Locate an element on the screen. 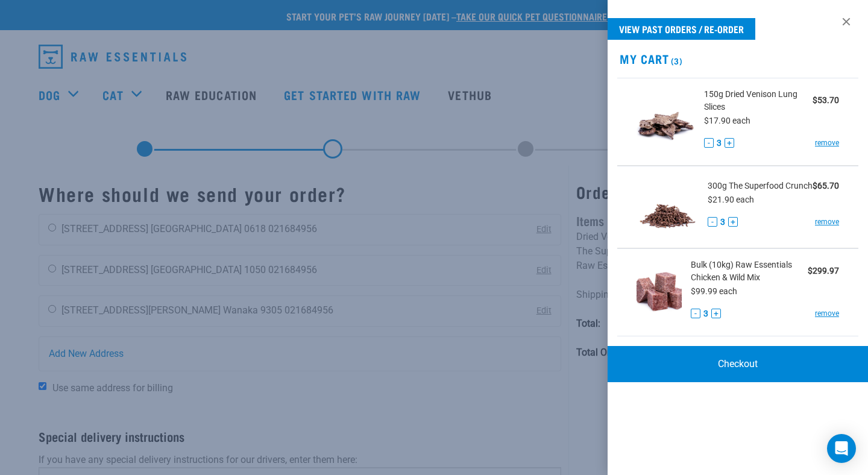 The image size is (868, 475). span: 300g The Superfood Crunch is located at coordinates (760, 186).